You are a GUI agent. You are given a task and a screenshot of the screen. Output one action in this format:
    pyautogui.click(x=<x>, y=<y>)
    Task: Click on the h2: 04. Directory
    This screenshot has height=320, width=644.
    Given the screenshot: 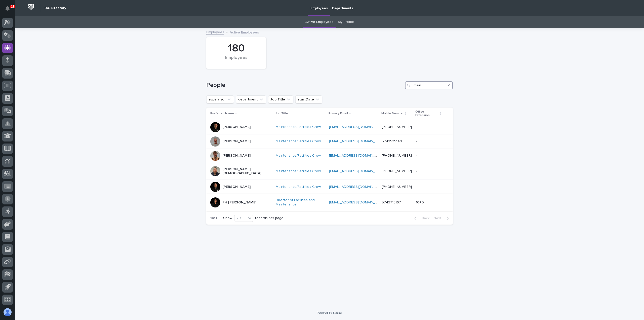 What is the action you would take?
    pyautogui.click(x=56, y=8)
    